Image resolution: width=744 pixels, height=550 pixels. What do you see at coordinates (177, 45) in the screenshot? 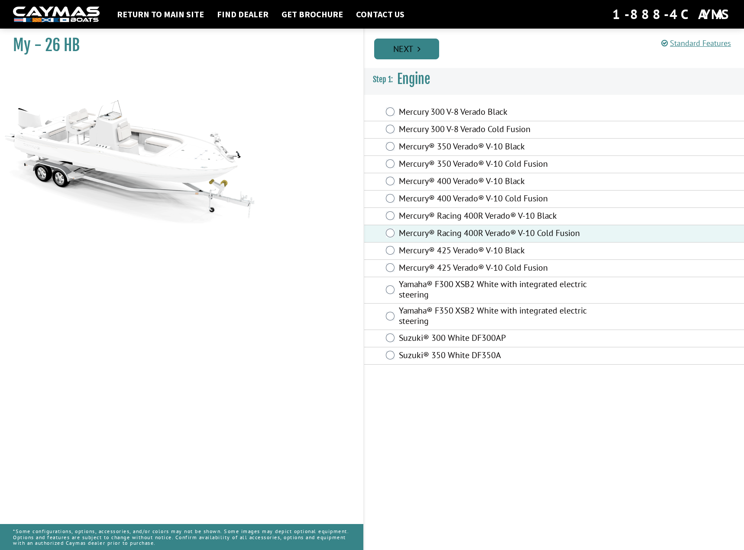
I see `h1: My - 26 HB` at bounding box center [177, 45].